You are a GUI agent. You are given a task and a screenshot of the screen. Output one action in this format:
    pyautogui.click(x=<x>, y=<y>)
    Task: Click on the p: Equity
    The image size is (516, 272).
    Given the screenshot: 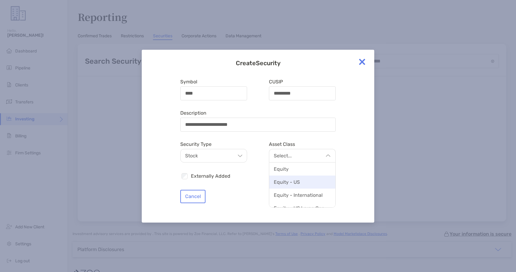 What is the action you would take?
    pyautogui.click(x=281, y=169)
    